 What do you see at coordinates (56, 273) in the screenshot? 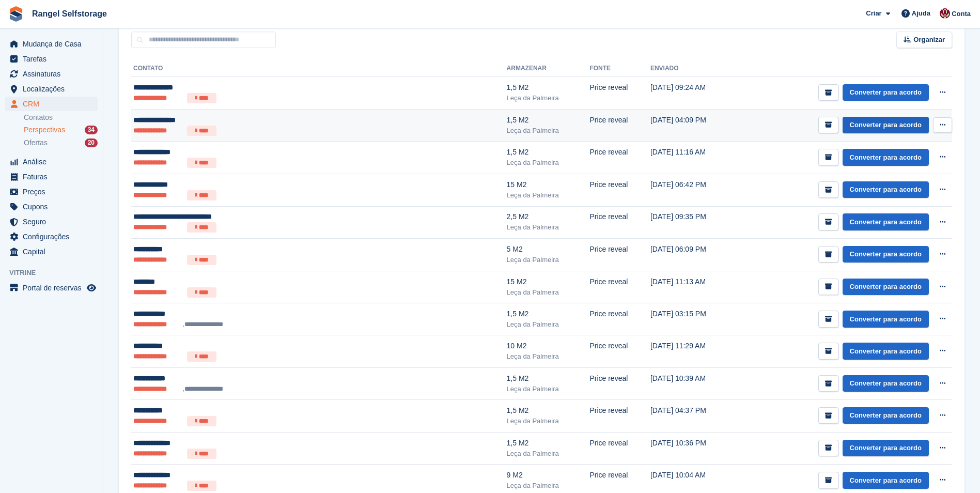
I see `span: Vitrine` at bounding box center [56, 273].